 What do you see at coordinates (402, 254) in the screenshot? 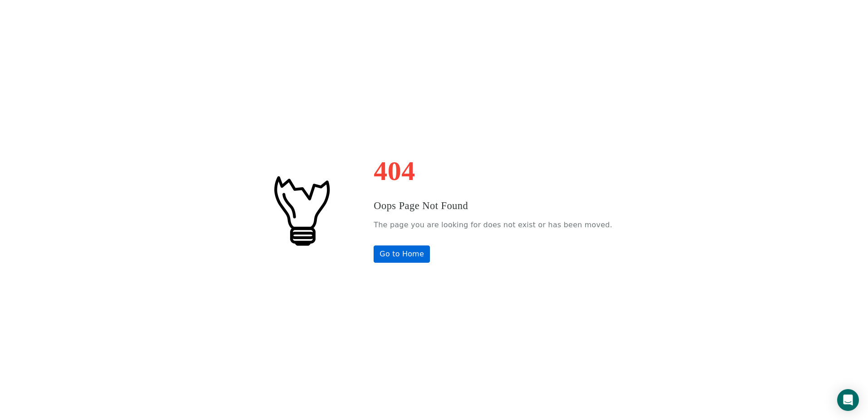
I see `a: Go to Home` at bounding box center [402, 254].